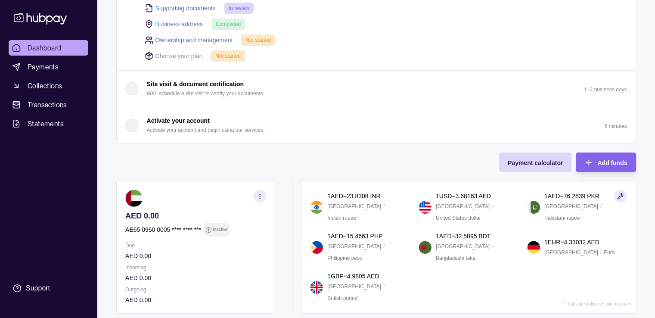 This screenshot has width=655, height=318. Describe the element at coordinates (354, 196) in the screenshot. I see `p: 1 AED = 23.8308 INR` at that location.